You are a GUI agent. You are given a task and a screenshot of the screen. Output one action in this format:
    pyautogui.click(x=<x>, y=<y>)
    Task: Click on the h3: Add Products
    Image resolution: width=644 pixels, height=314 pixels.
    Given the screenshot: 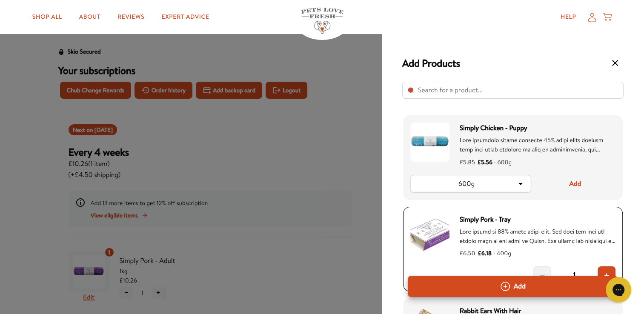 What is the action you would take?
    pyautogui.click(x=431, y=63)
    